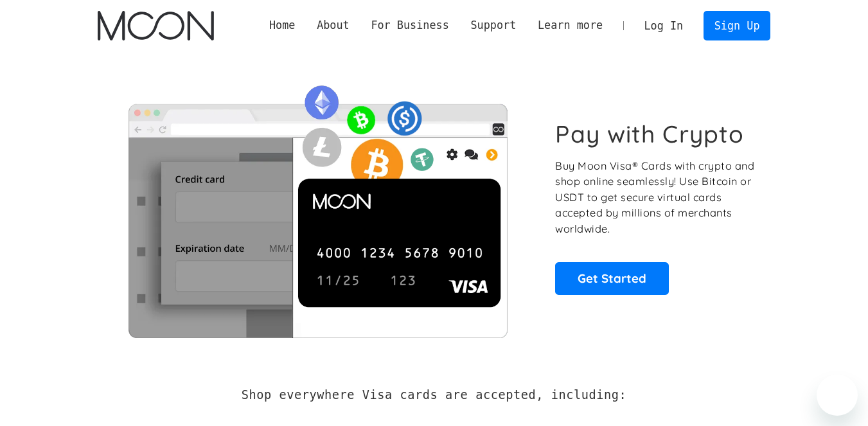  Describe the element at coordinates (410, 25) in the screenshot. I see `div: For Business` at that location.